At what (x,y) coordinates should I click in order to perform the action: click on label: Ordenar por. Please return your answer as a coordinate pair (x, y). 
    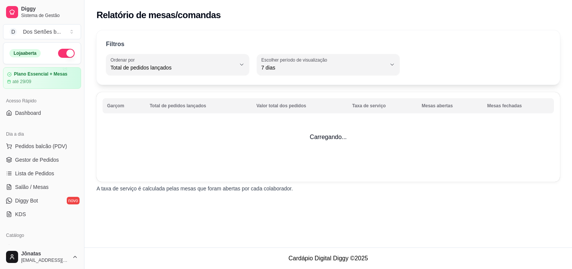
    Looking at the image, I should click on (124, 60).